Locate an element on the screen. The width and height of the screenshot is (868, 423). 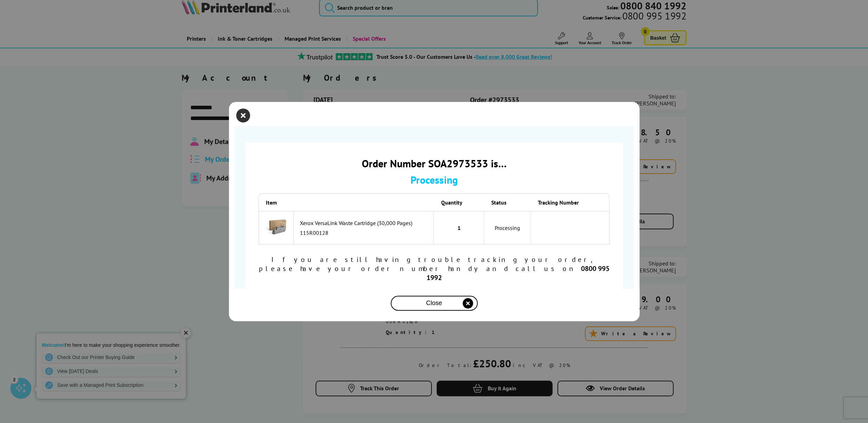
td: Processing is located at coordinates (508, 227).